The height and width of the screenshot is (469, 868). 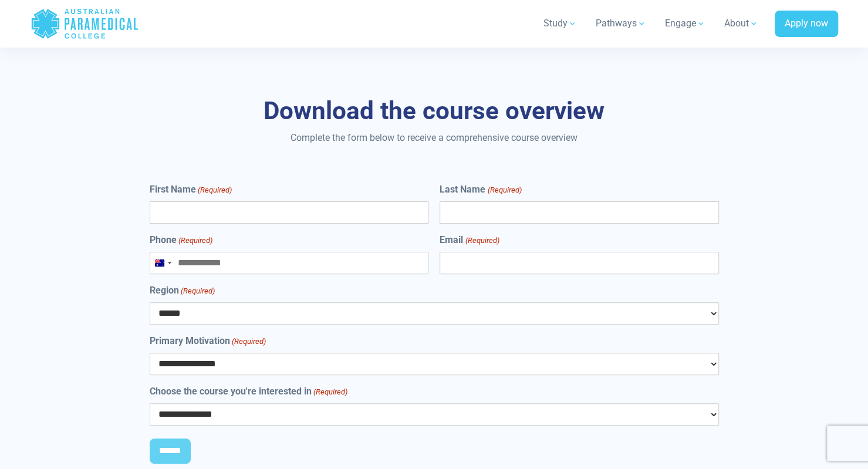 What do you see at coordinates (182, 291) in the screenshot?
I see `label: Region` at bounding box center [182, 291].